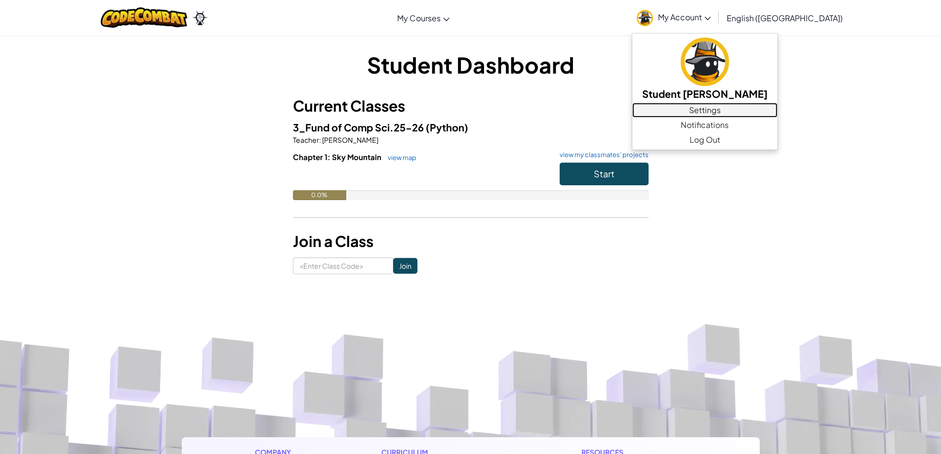 This screenshot has height=454, width=941. What do you see at coordinates (447, 127) in the screenshot?
I see `span: (Python)` at bounding box center [447, 127].